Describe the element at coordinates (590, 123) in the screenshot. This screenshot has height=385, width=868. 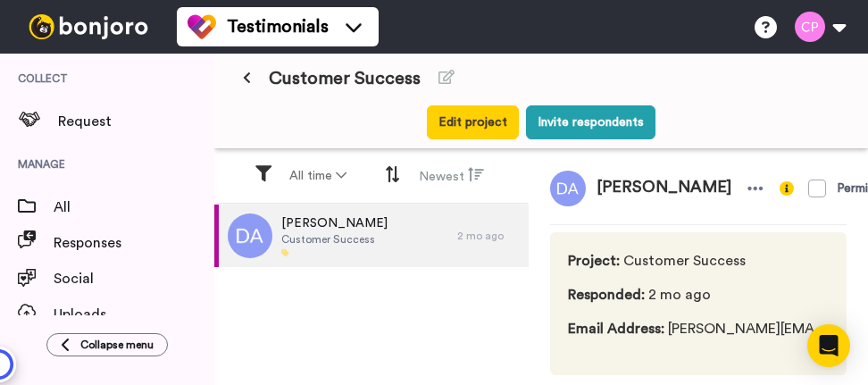
I see `button: Invite respondents` at that location.